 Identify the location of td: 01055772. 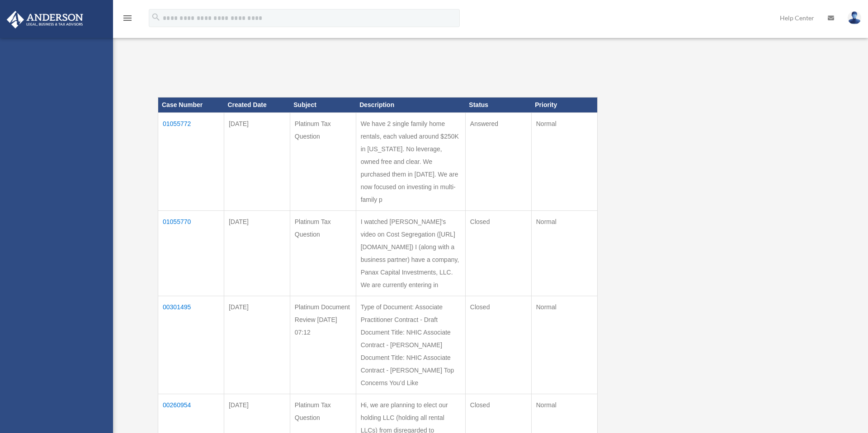
(191, 162).